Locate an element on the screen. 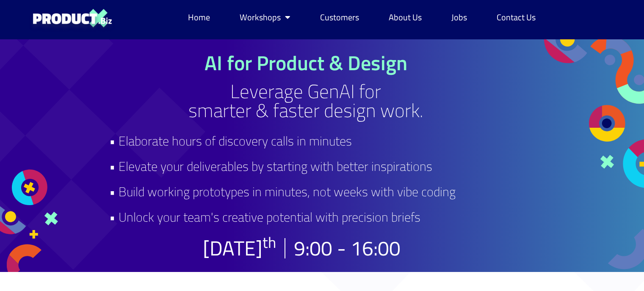 This screenshot has height=291, width=644. sup: th is located at coordinates (269, 242).